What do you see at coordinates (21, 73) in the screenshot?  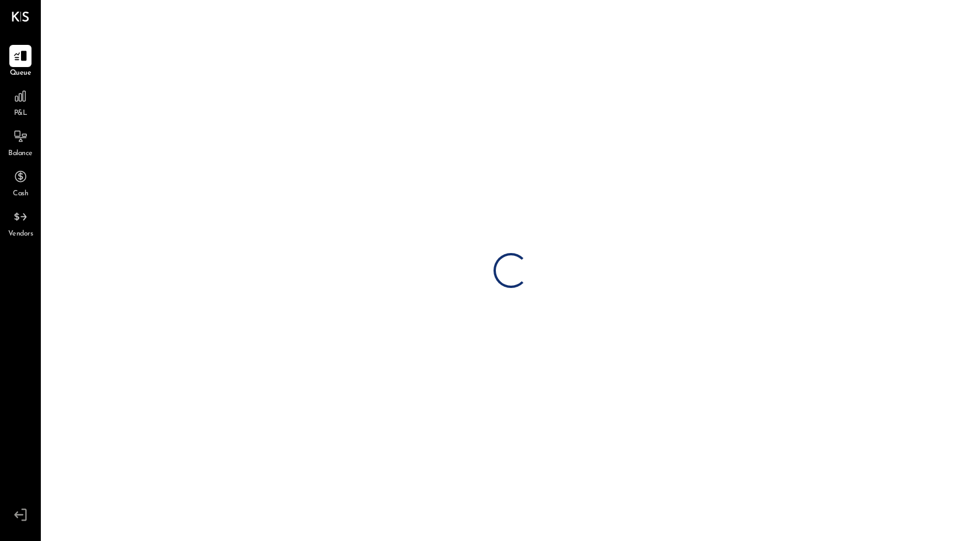 I see `span: Queue` at bounding box center [21, 73].